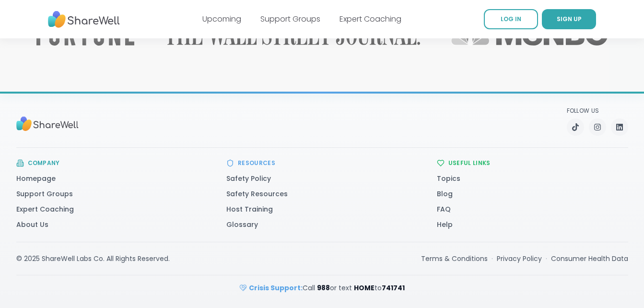  I want to click on a: Host Training, so click(249, 209).